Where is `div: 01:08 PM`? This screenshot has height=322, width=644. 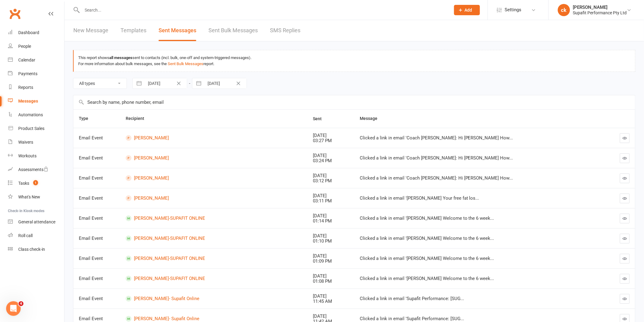
div: 01:08 PM is located at coordinates (331, 281).